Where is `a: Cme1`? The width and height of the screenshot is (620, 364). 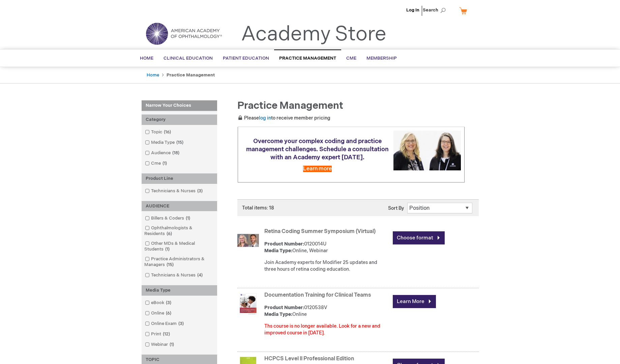 a: Cme1 is located at coordinates (157, 163).